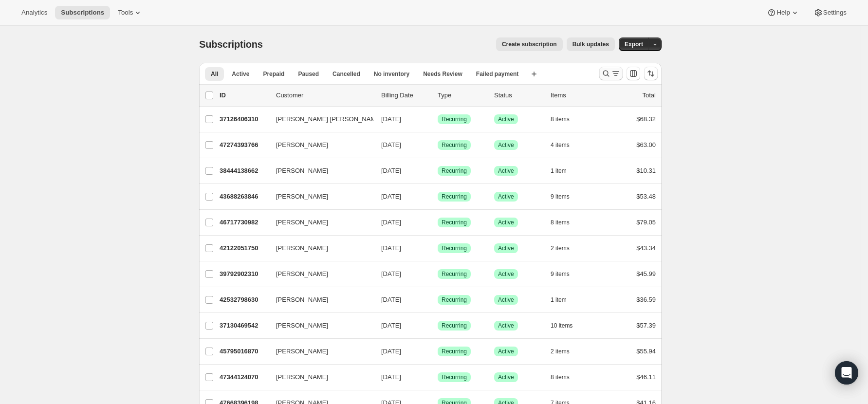 The width and height of the screenshot is (868, 404). I want to click on span: 2 items, so click(560, 351).